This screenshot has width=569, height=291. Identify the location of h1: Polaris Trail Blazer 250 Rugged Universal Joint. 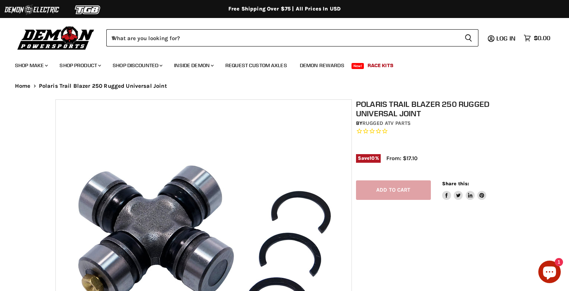
(437, 109).